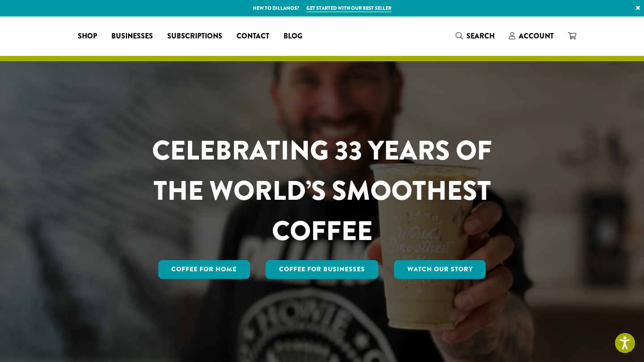  What do you see at coordinates (536, 36) in the screenshot?
I see `span: Account` at bounding box center [536, 36].